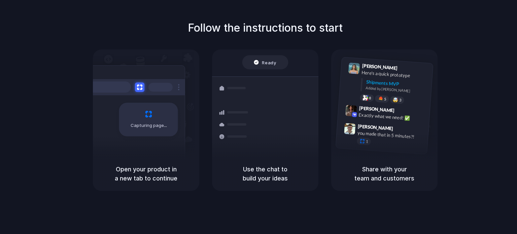 This screenshot has width=517, height=234. Describe the element at coordinates (391, 135) in the screenshot. I see `div: you made that in 5 minutes?!` at that location.